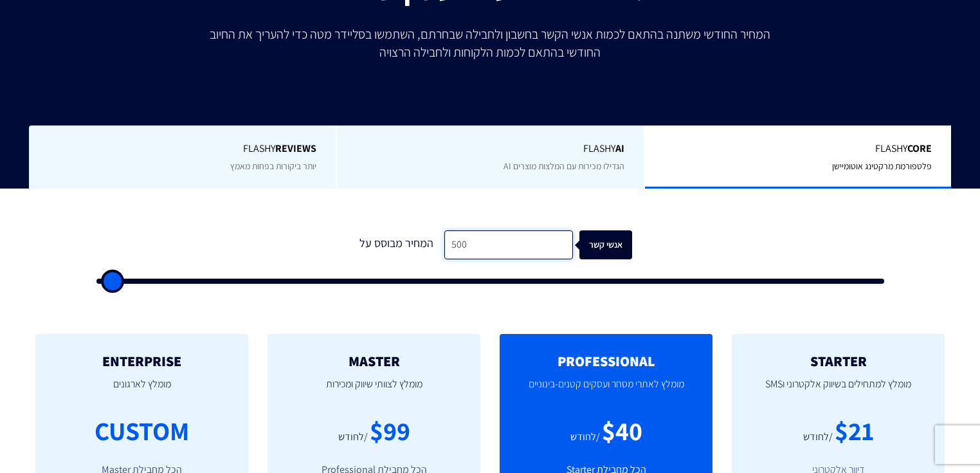  I want to click on div: אנשי קשר, so click(623, 244).